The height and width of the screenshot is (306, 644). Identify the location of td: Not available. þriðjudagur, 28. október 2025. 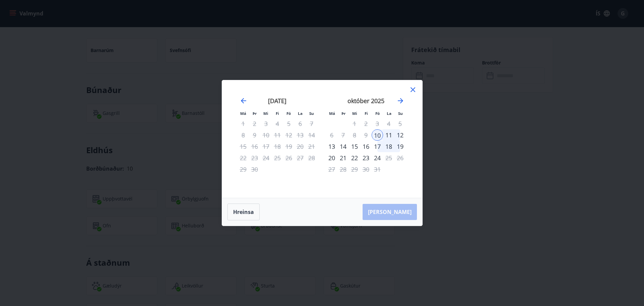
(343, 169).